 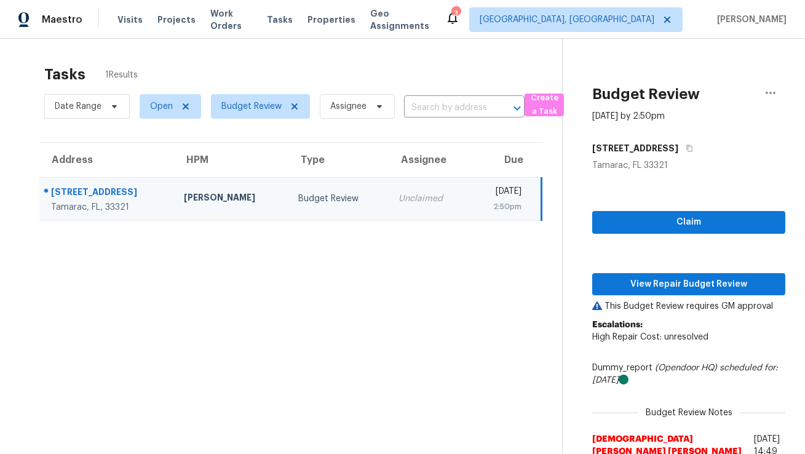 What do you see at coordinates (338, 160) in the screenshot?
I see `th: Type` at bounding box center [338, 160].